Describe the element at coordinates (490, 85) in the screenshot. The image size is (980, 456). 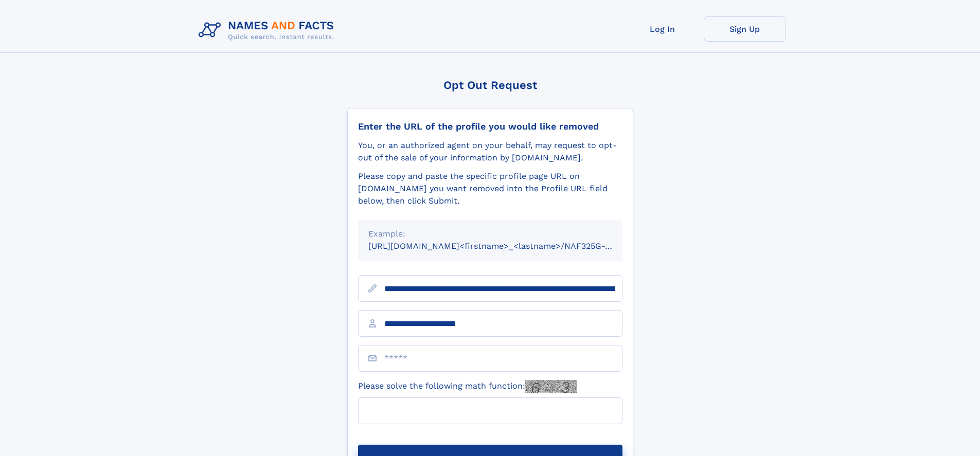
I see `div: Opt Out Request` at that location.